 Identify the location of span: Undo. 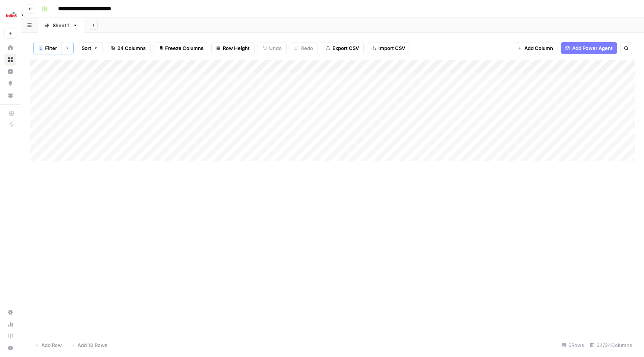
(276, 48).